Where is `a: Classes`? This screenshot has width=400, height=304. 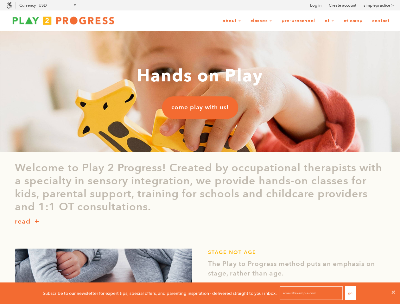
a: Classes is located at coordinates (261, 21).